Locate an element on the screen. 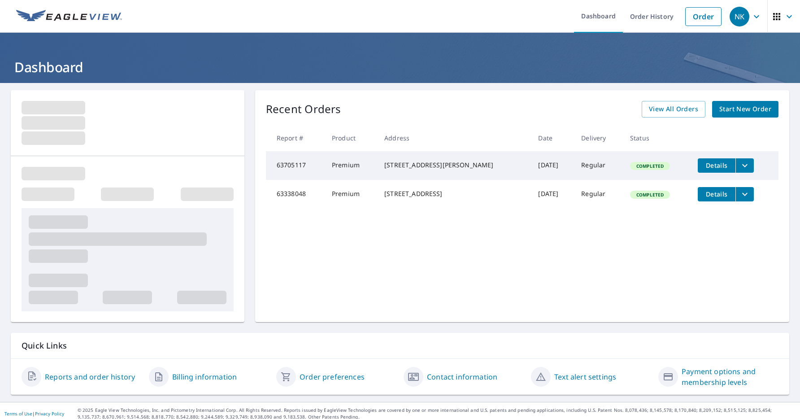 This screenshot has height=419, width=800. a: Text alert settings is located at coordinates (585, 377).